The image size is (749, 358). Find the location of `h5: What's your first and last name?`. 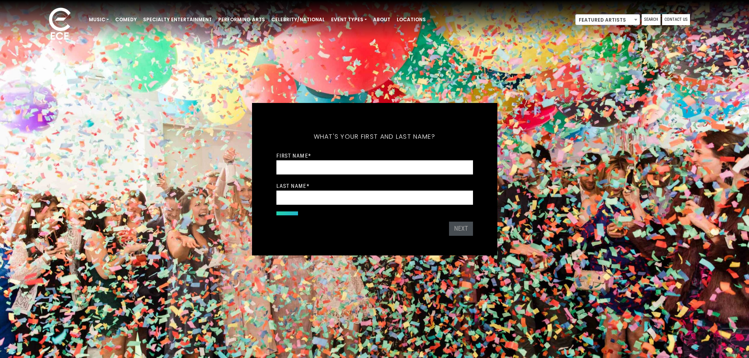

h5: What's your first and last name? is located at coordinates (375, 137).